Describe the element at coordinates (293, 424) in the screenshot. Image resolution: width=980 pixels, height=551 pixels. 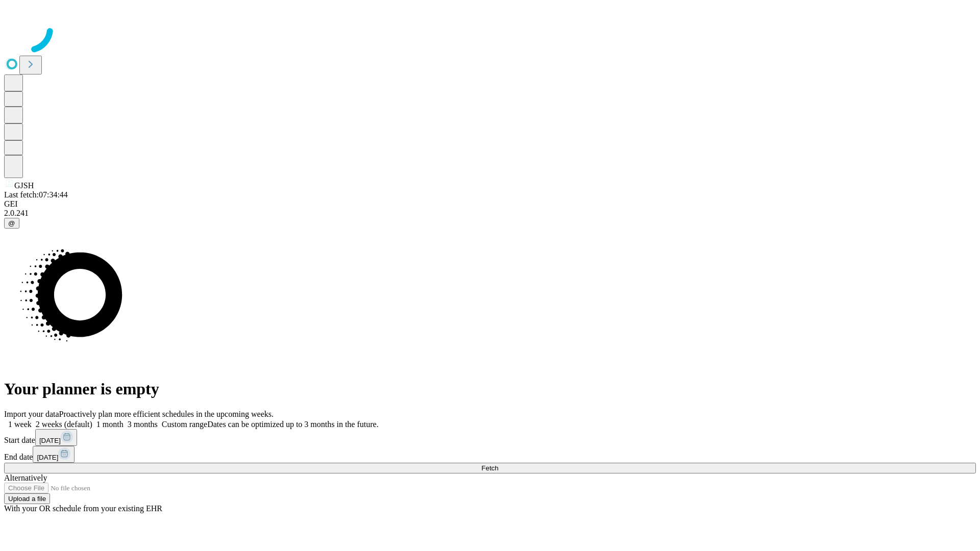
I see `span: Dates can be optimized up to 3 months in the future.` at that location.